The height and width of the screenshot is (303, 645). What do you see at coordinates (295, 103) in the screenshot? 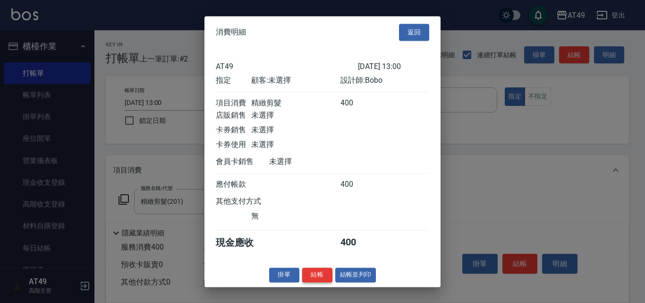
I see `div: 精緻剪髮` at bounding box center [295, 103].